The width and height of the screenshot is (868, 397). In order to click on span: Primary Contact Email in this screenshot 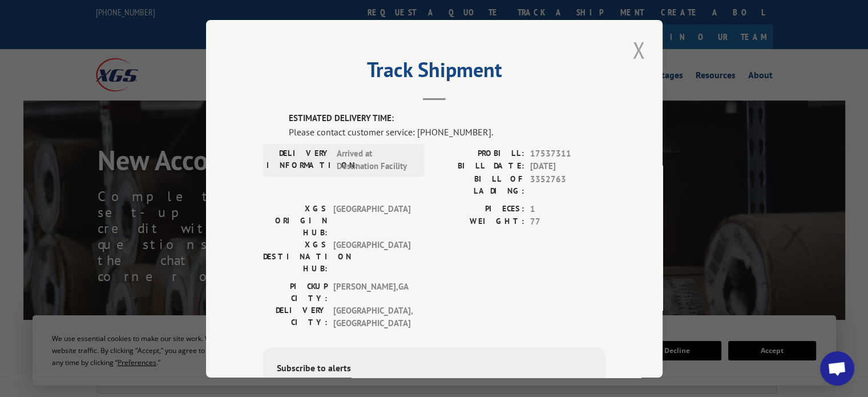, I will do `click(376, 282)`.